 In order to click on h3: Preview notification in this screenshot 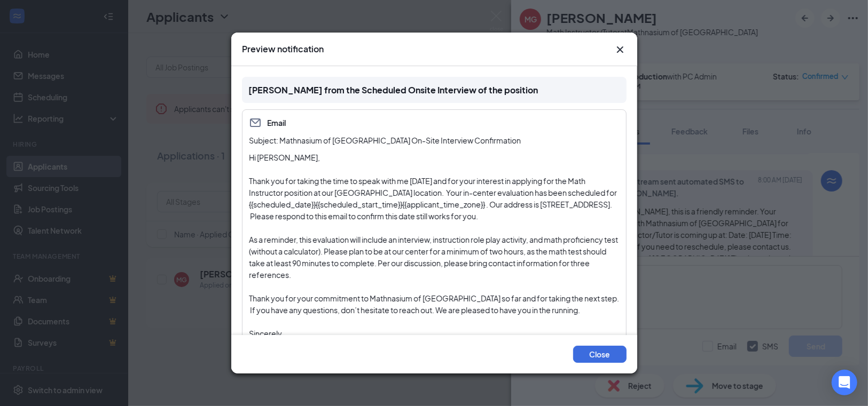, I will do `click(282, 49)`.